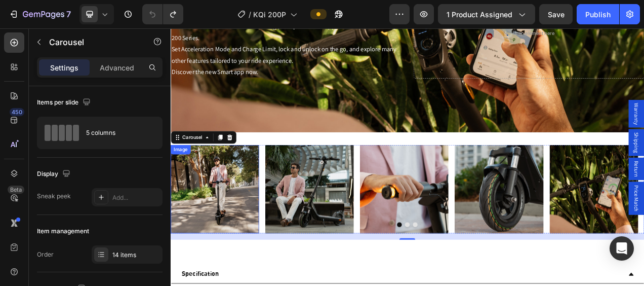  What do you see at coordinates (117, 133) in the screenshot?
I see `div: 5 columns` at bounding box center [117, 133].